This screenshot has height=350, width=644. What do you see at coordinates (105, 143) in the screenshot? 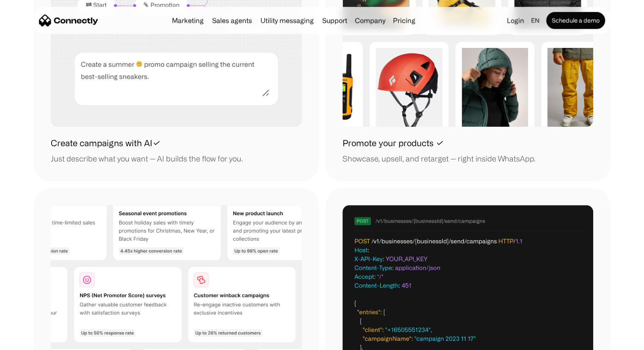
I see `h1: Create campaigns with AI✓` at bounding box center [105, 143].